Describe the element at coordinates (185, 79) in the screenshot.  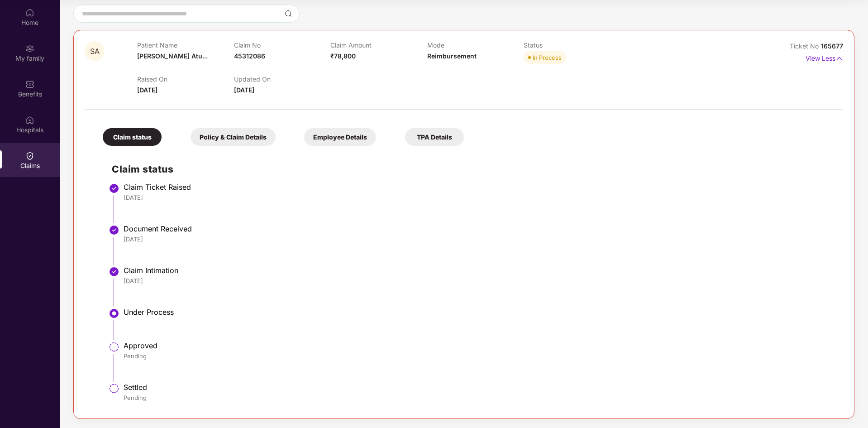
I see `p: Raised On` at that location.